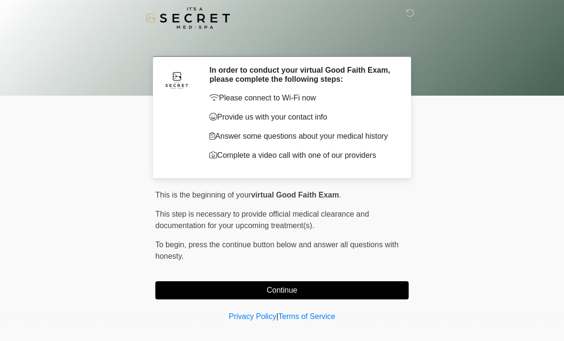 This screenshot has height=341, width=564. I want to click on span: press the continue button below and answer all questions with honesty., so click(277, 250).